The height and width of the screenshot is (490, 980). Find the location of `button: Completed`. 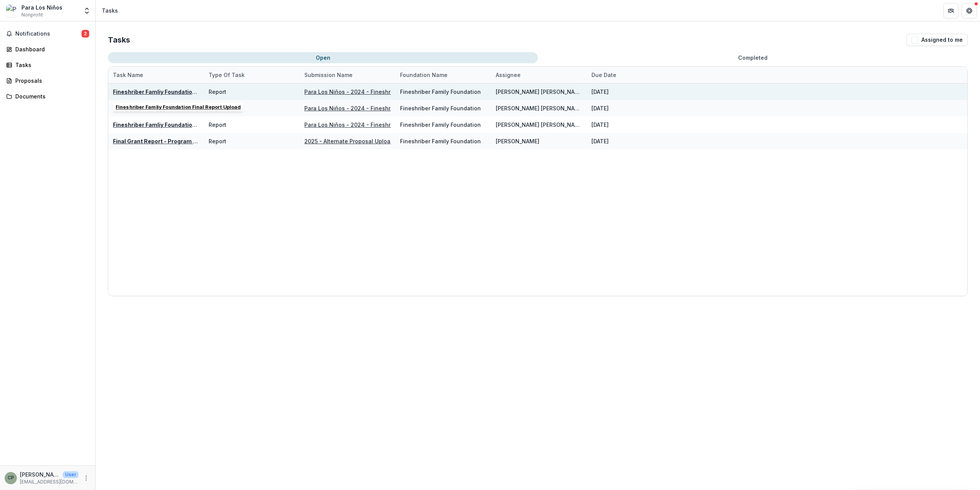

button: Completed is located at coordinates (752, 57).